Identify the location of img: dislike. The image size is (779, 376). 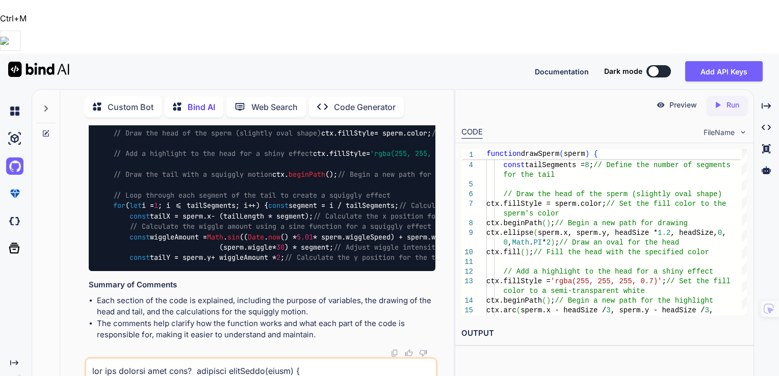
(423, 353).